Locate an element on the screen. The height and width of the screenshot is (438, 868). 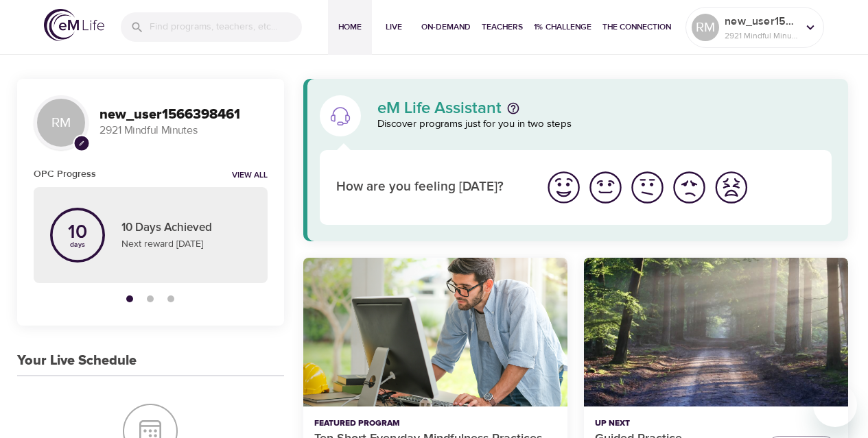
button: Ten Short Everyday Mindfulness Practices is located at coordinates (435, 332).